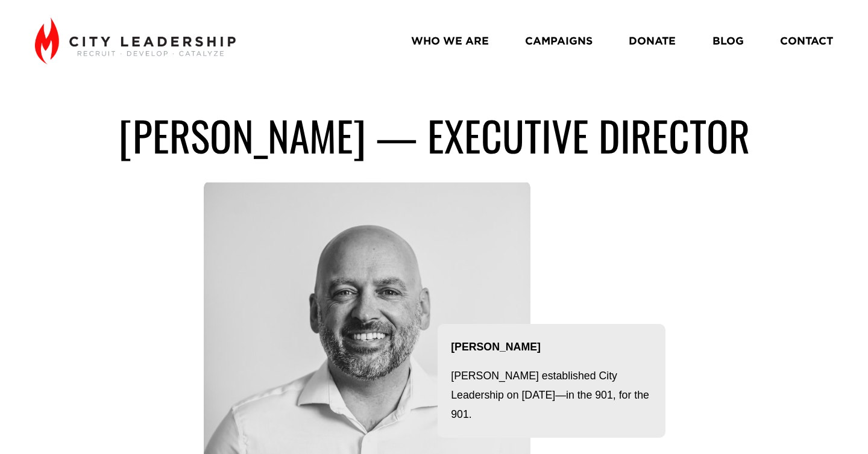 This screenshot has height=454, width=868. Describe the element at coordinates (135, 41) in the screenshot. I see `img: City Leadership - Recruit. Develop. Catalyze.` at that location.